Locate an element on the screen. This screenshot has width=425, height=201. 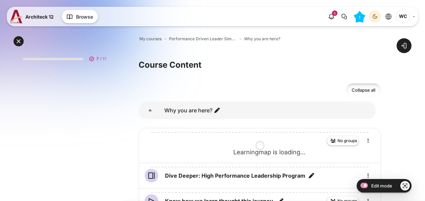
i: Edit title is located at coordinates (311, 176).